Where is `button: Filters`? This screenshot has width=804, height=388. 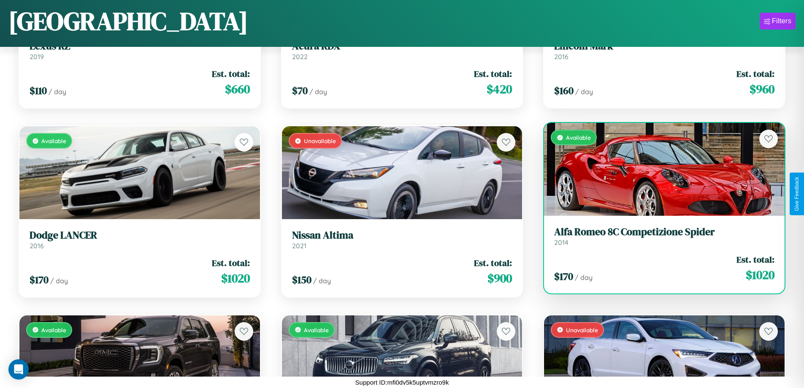 button: Filters is located at coordinates (777, 21).